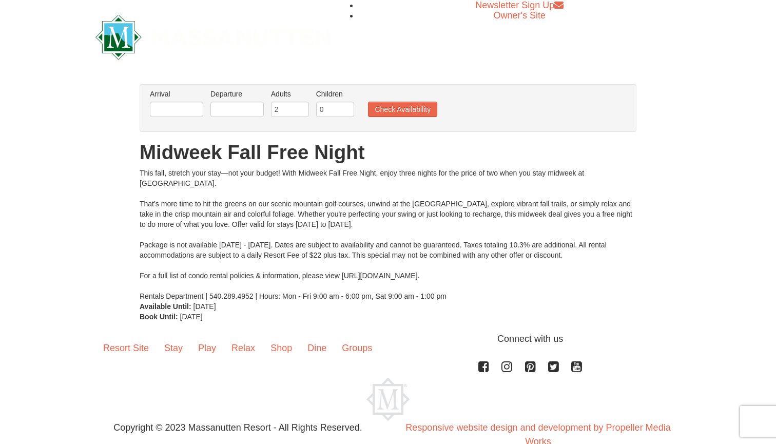  I want to click on a: Dine, so click(317, 348).